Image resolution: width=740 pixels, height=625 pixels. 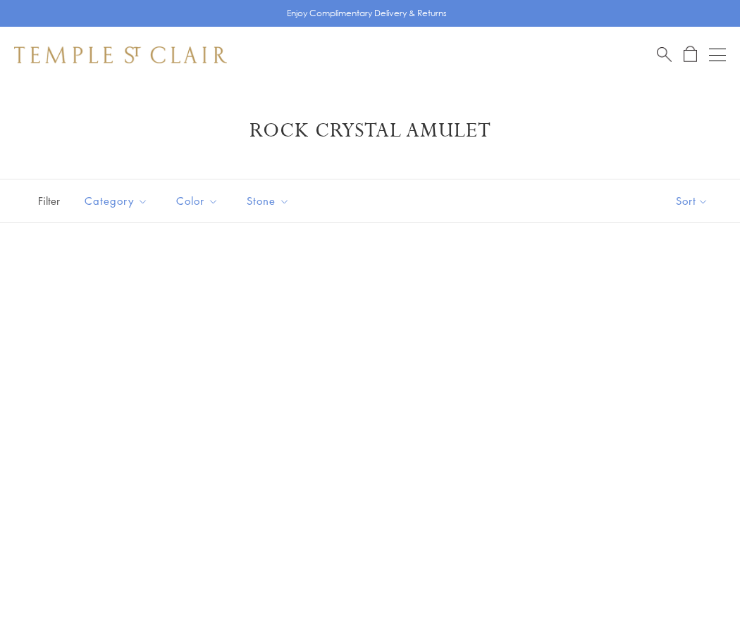 What do you see at coordinates (199, 201) in the screenshot?
I see `span: Color` at bounding box center [199, 201].